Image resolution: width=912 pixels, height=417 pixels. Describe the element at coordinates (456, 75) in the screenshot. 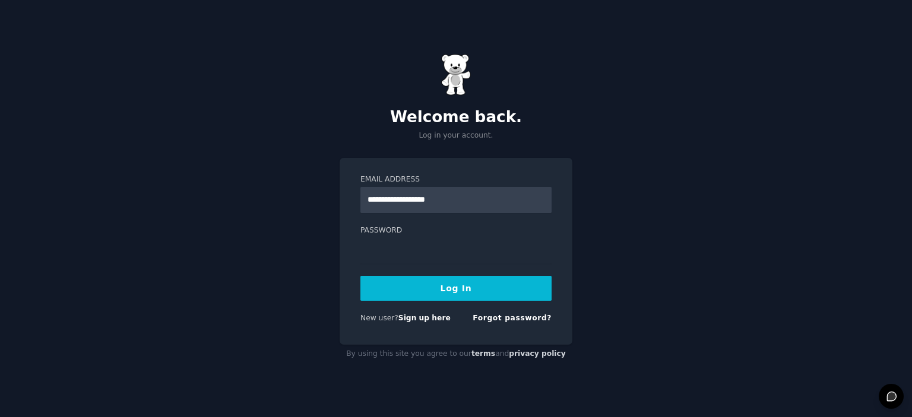

I see `img: Gummy Bear` at that location.